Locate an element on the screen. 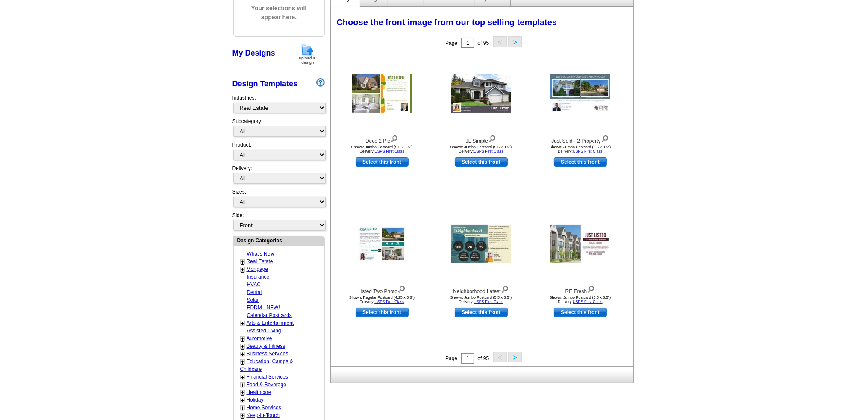 The height and width of the screenshot is (420, 868). a: Education, Camps & Childcare is located at coordinates (267, 365).